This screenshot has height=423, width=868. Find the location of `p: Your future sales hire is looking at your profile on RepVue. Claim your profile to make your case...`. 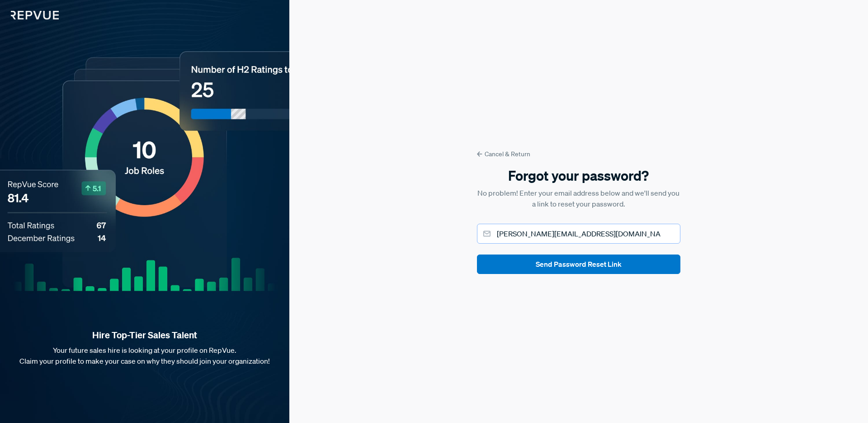

p: Your future sales hire is looking at your profile on RepVue. Claim your profile to make your case... is located at coordinates (145, 355).